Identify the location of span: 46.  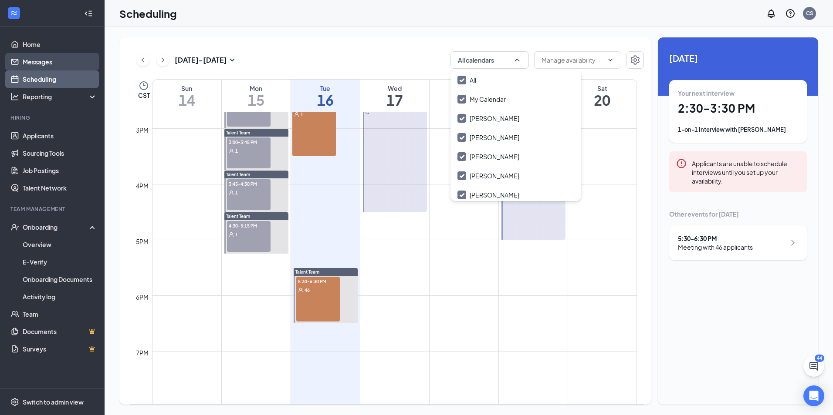
(307, 290).